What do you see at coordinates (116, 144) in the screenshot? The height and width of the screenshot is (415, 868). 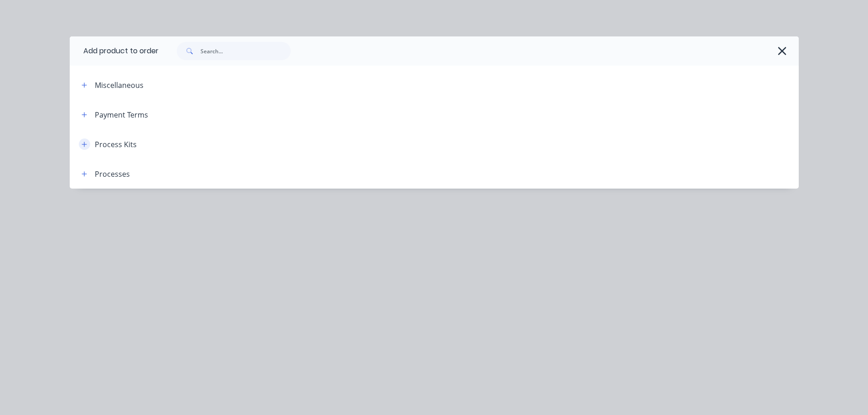 I see `div: Process Kits` at bounding box center [116, 144].